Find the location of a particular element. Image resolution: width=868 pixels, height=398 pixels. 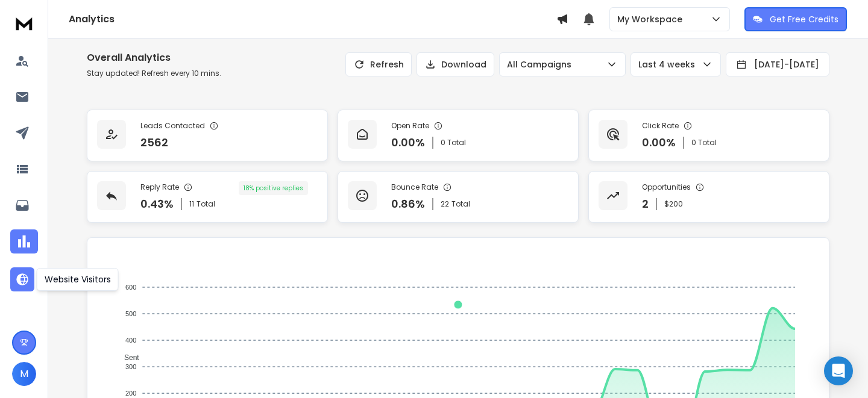

tspan: 300 is located at coordinates (131, 367).